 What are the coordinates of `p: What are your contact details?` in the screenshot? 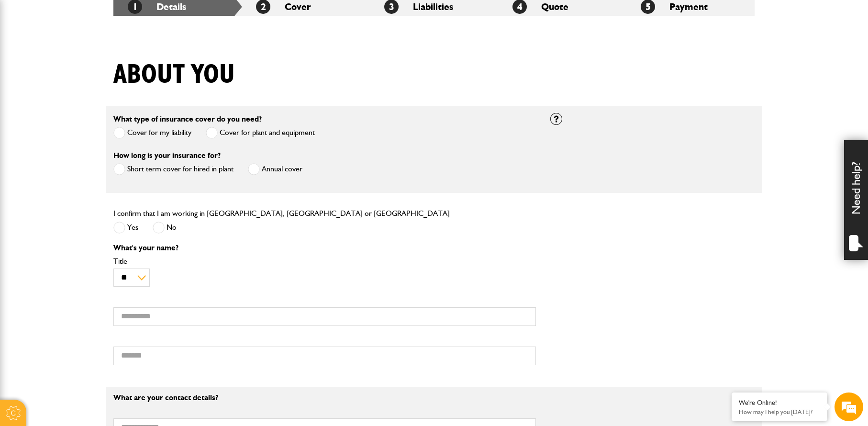 It's located at (324, 397).